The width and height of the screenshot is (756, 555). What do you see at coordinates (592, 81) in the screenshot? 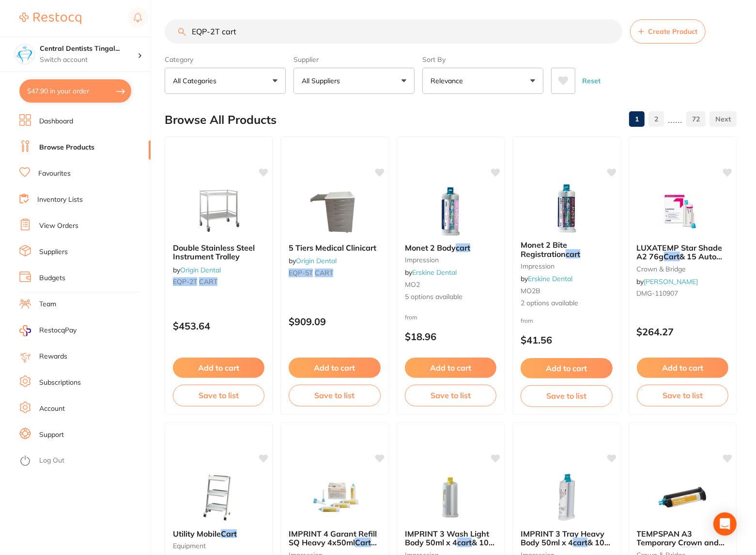
I see `button: Reset` at bounding box center [592, 81].